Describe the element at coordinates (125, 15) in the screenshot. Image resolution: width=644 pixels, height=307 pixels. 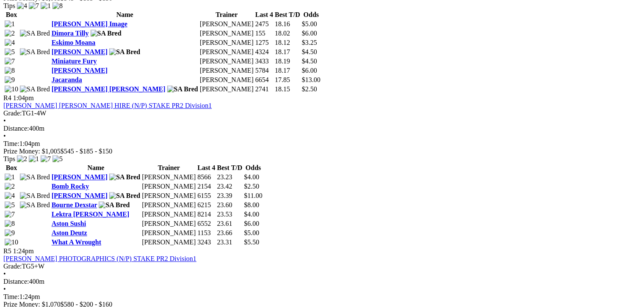
I see `th: Name` at that location.